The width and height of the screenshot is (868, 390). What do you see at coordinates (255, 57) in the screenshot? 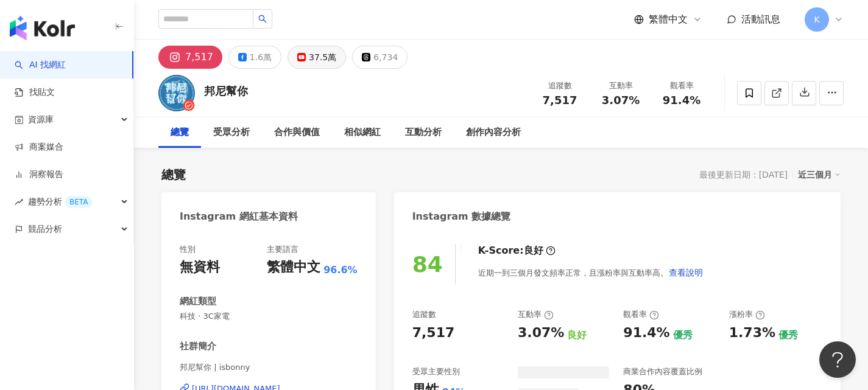
I see `button: 1.6萬` at bounding box center [255, 57].